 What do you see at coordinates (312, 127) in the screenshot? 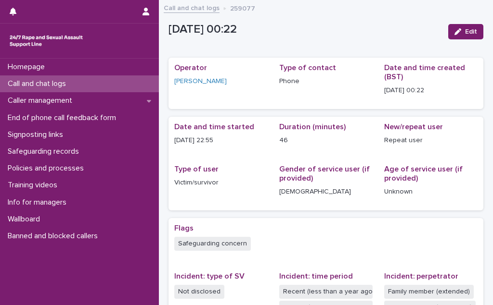
I see `span: Duration (minutes)` at bounding box center [312, 127].